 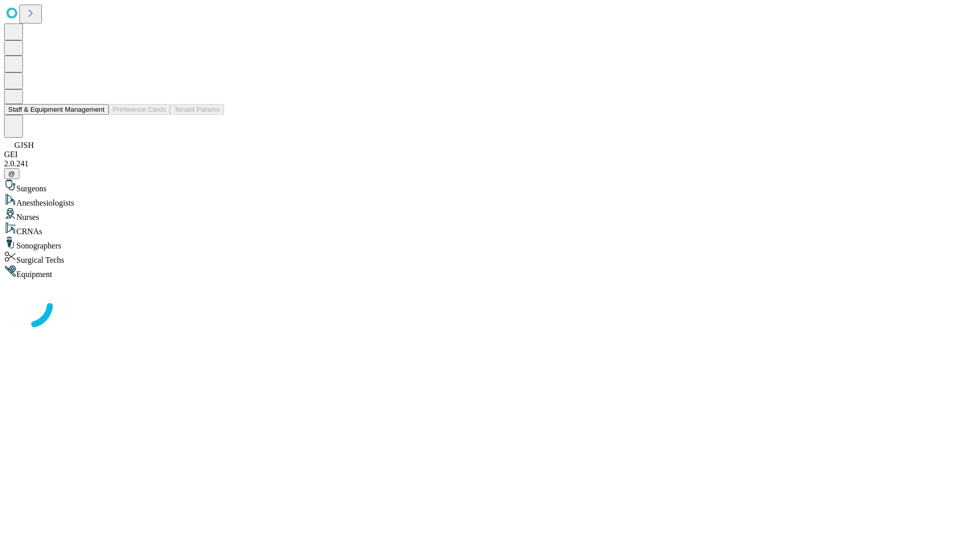 I want to click on button: Preference Cards, so click(x=140, y=109).